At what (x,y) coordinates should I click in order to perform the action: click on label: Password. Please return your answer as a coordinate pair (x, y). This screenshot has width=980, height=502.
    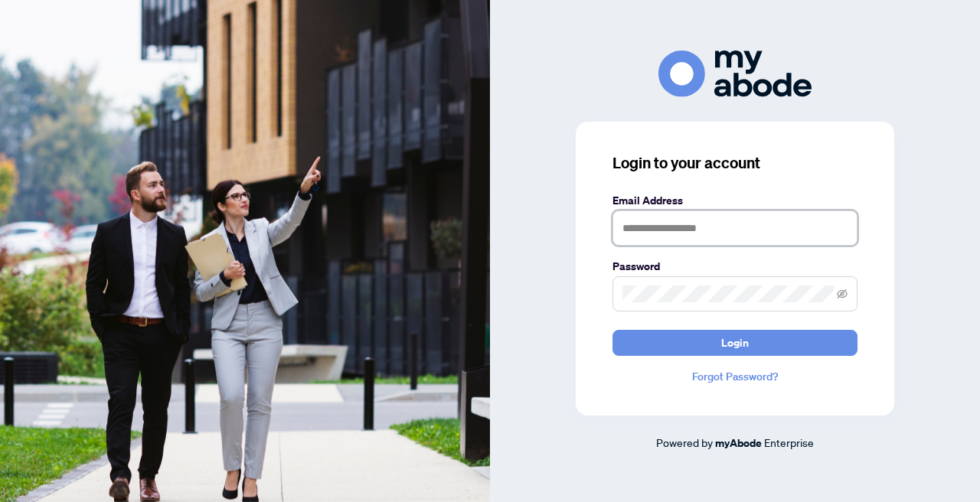
    Looking at the image, I should click on (735, 266).